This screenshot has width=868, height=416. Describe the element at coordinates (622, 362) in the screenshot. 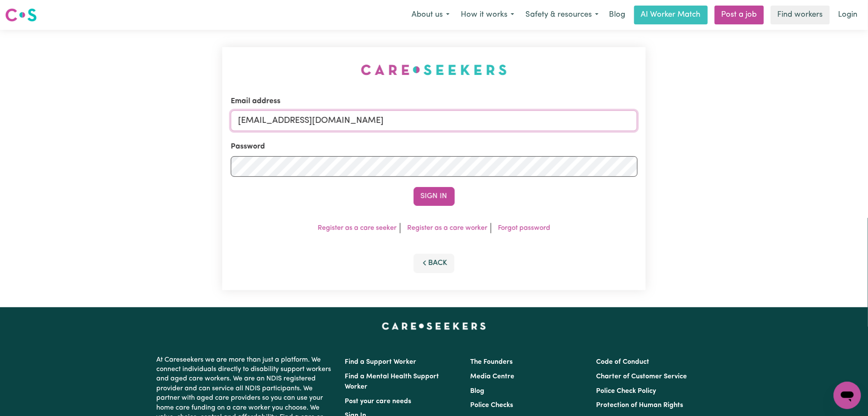

I see `a: Code of Conduct` at that location.